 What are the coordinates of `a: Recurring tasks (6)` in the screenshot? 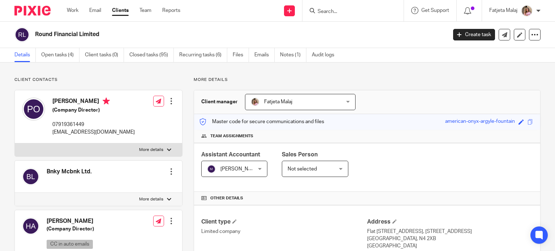 It's located at (203, 55).